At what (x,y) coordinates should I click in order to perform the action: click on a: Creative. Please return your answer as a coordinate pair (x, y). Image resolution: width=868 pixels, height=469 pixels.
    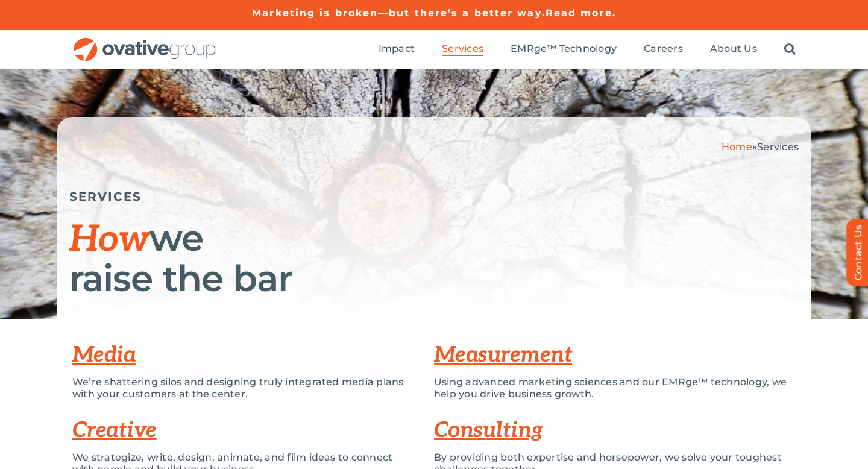
    Looking at the image, I should click on (115, 431).